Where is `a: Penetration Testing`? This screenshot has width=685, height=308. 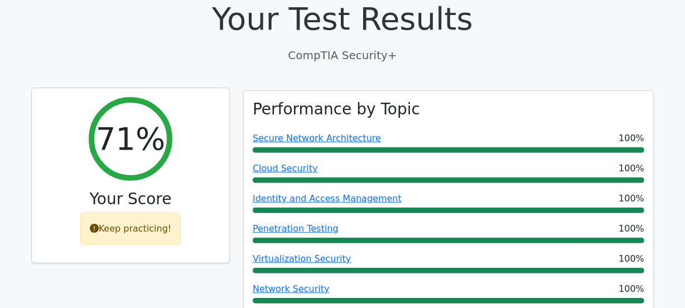 a: Penetration Testing is located at coordinates (295, 228).